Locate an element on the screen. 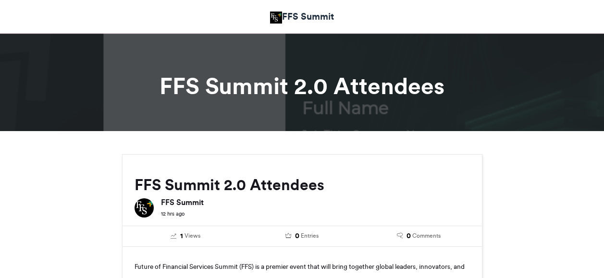 This screenshot has width=604, height=278. span: 1 is located at coordinates (182, 236).